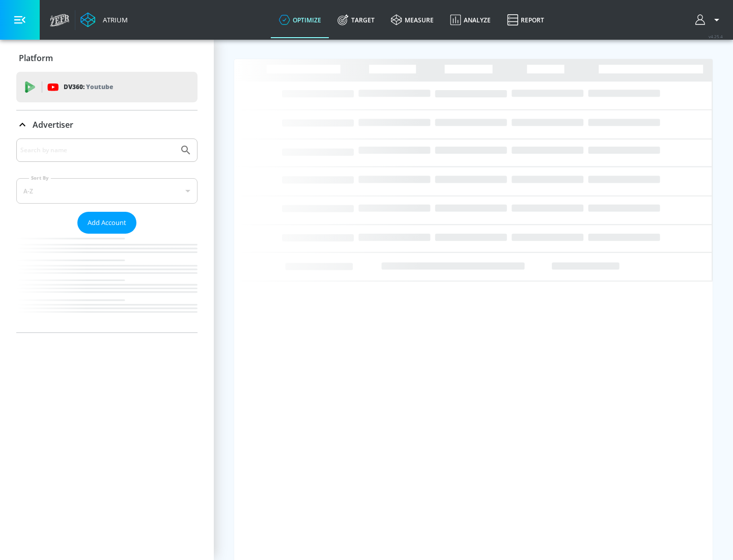 This screenshot has width=733, height=560. What do you see at coordinates (107, 87) in the screenshot?
I see `div: DV360: Youtube` at bounding box center [107, 87].